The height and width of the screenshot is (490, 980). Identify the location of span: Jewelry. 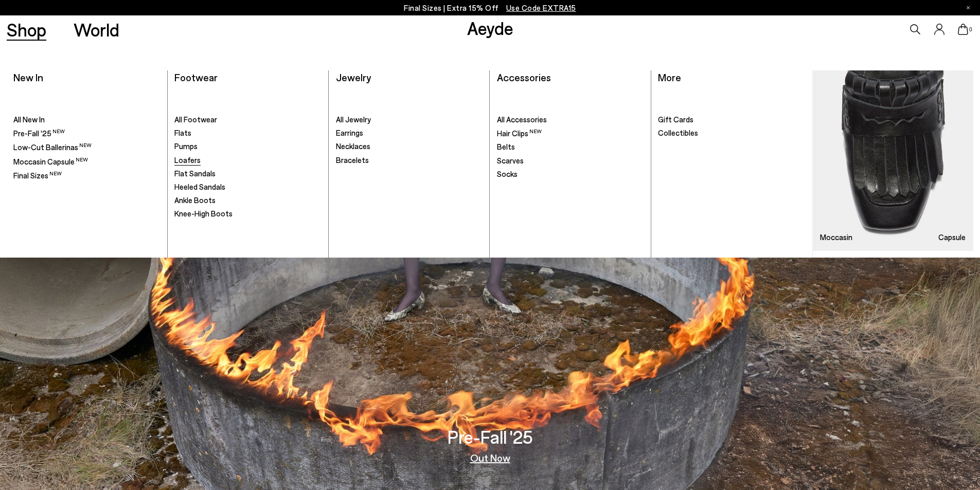
(354, 77).